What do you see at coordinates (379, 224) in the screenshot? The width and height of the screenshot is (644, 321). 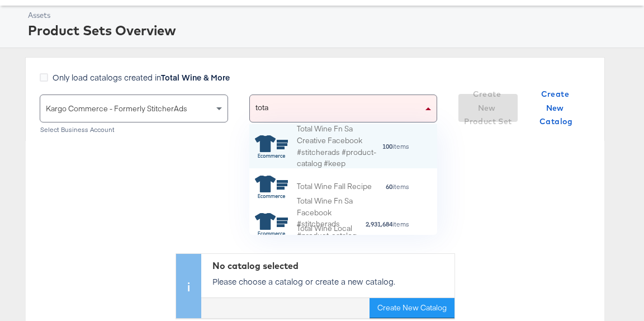 I see `strong: 2,931,684` at bounding box center [379, 224].